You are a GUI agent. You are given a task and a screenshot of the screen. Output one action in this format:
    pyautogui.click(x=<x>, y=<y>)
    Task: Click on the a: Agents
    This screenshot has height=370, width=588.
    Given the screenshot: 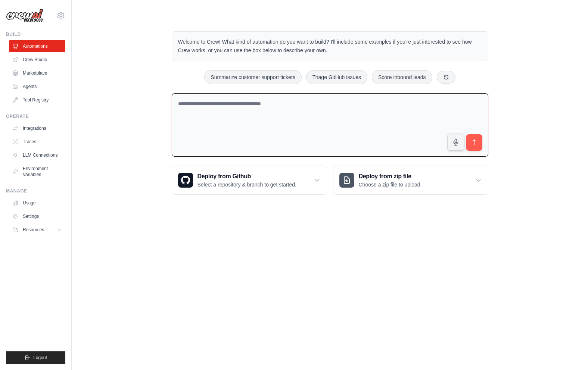 What is the action you would take?
    pyautogui.click(x=37, y=86)
    